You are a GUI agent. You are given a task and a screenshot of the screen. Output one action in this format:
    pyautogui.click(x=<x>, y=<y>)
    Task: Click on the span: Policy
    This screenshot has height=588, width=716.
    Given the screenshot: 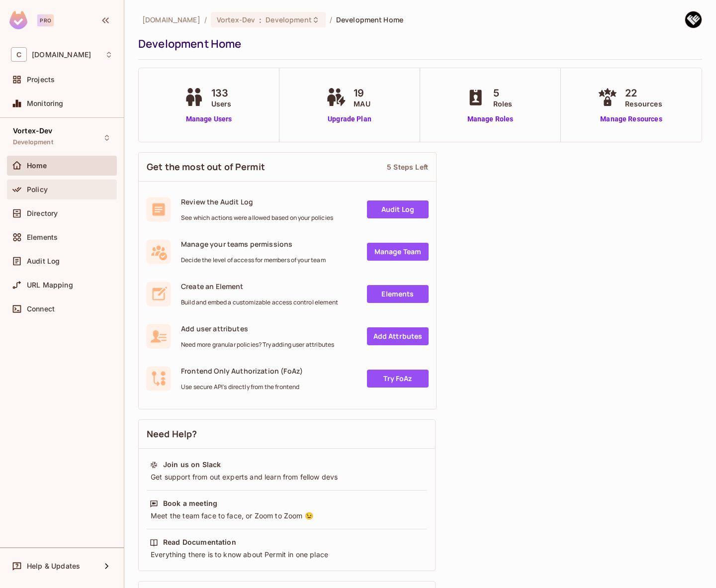 What is the action you would take?
    pyautogui.click(x=37, y=190)
    